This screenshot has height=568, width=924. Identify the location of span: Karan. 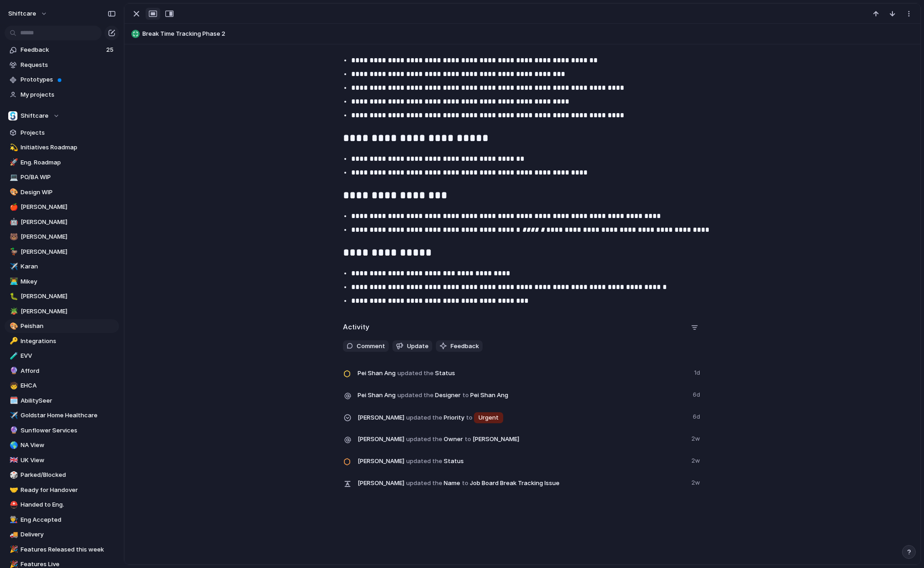
(68, 266).